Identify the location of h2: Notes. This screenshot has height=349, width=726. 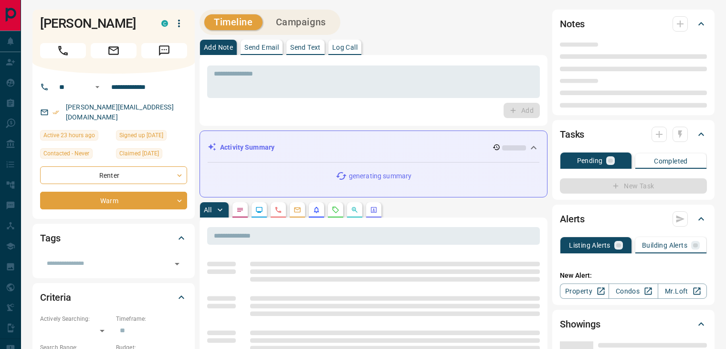
(572, 24).